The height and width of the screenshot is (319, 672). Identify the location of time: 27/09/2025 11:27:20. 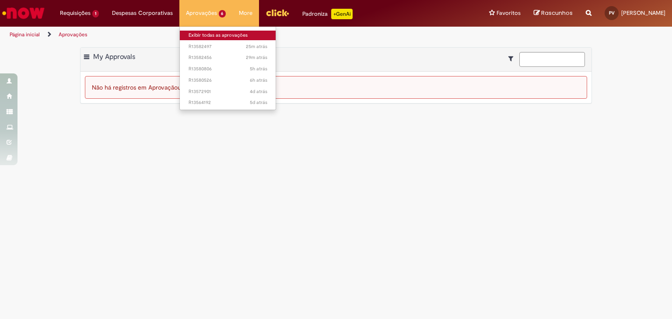
(258, 91).